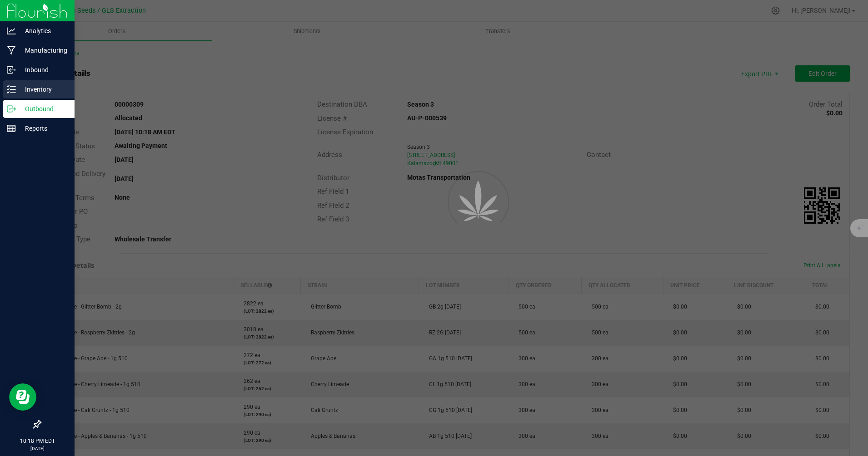 The image size is (868, 456). Describe the element at coordinates (43, 50) in the screenshot. I see `p: Manufacturing` at that location.